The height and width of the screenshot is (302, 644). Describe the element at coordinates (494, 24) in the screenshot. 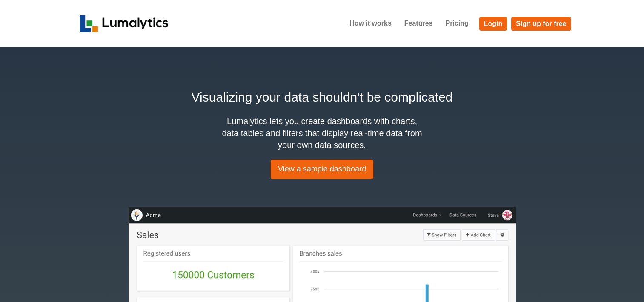

I see `a: Login` at that location.